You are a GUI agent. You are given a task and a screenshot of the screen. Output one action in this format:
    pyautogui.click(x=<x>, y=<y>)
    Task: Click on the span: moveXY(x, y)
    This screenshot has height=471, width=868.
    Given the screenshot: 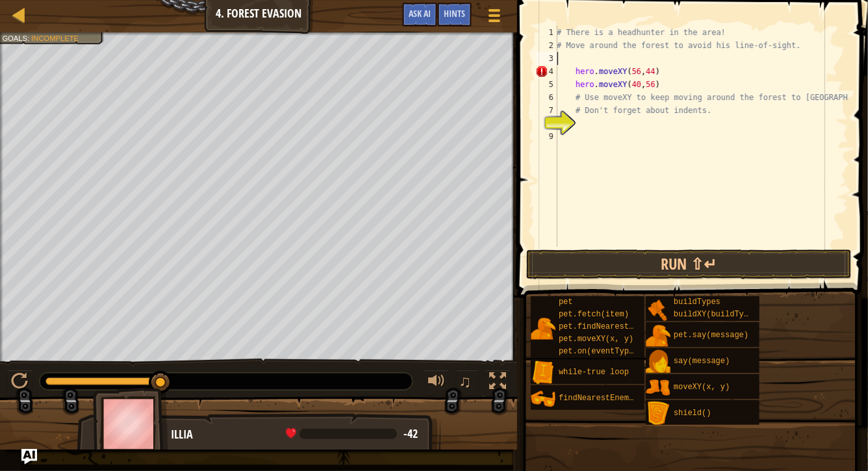 What is the action you would take?
    pyautogui.click(x=702, y=387)
    